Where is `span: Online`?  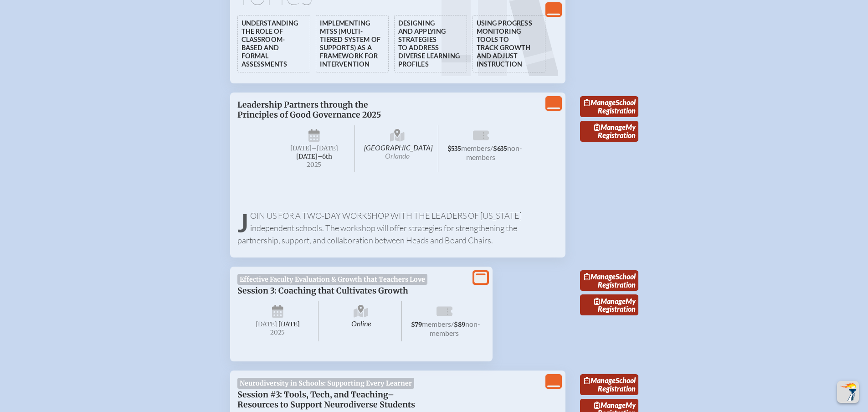
span: Online is located at coordinates (361, 321).